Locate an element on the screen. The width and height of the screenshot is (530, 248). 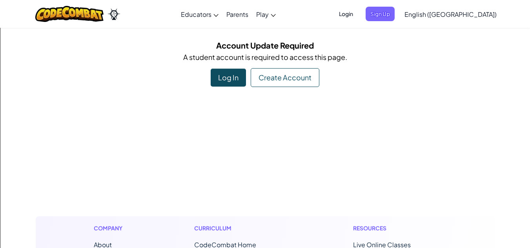
a: Parents is located at coordinates (237, 14).